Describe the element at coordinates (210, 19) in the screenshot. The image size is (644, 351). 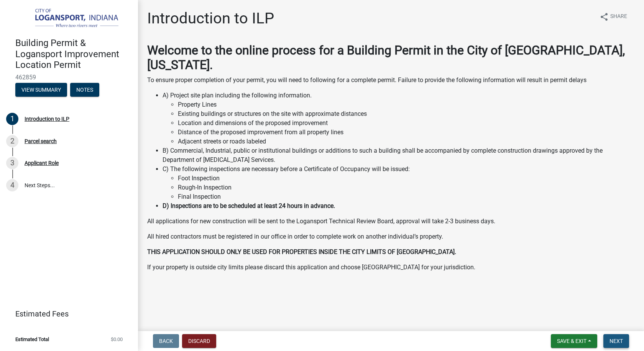
I see `h1: Introduction to ILP` at that location.